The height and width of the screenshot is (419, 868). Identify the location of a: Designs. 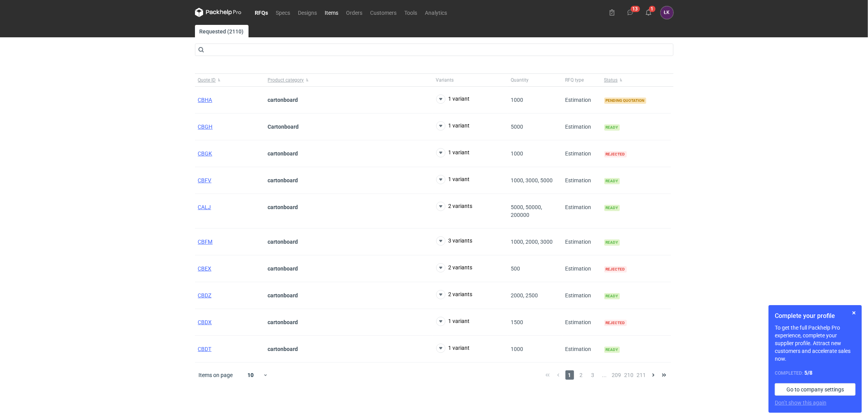
(308, 13).